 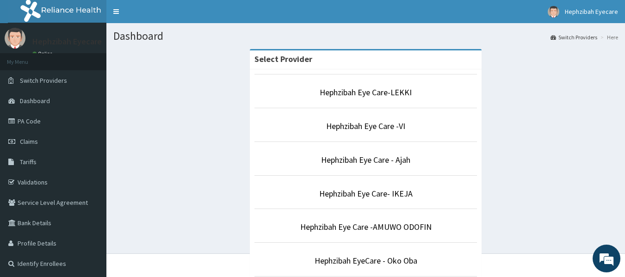 What do you see at coordinates (608, 37) in the screenshot?
I see `li: Here` at bounding box center [608, 37].